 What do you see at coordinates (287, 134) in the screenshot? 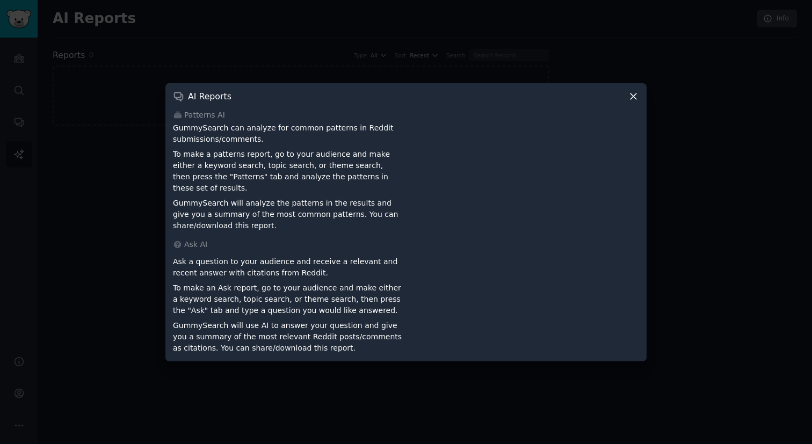
I see `p: GummySearch can analyze for common patterns in Reddit submissions/comments.` at bounding box center [287, 134].